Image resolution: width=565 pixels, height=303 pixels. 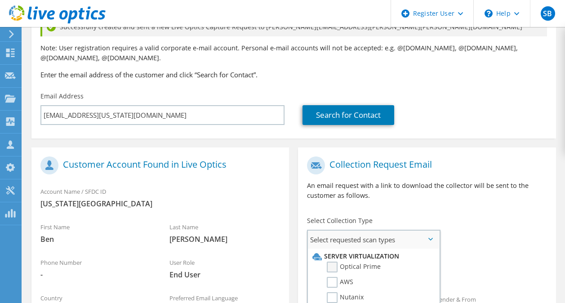 What do you see at coordinates (160, 197) in the screenshot?
I see `div: Account Name / SFDC ID` at bounding box center [160, 197].